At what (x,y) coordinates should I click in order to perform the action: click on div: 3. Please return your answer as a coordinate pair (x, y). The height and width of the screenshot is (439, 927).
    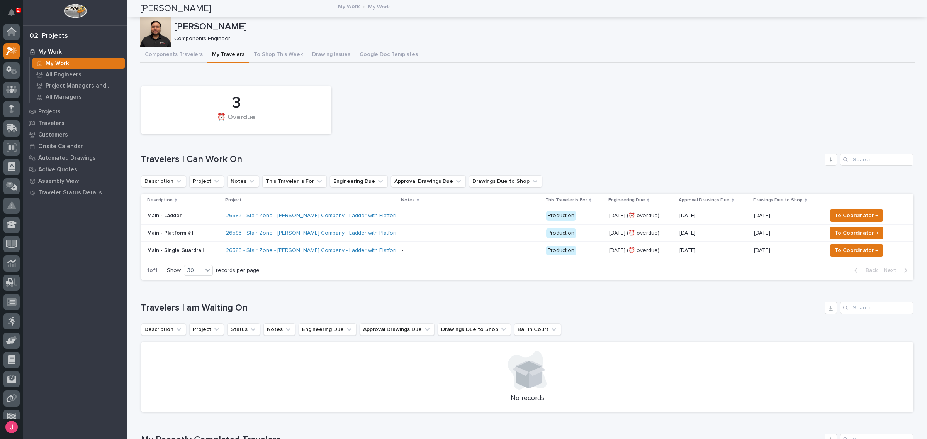
    Looking at the image, I should click on (236, 103).